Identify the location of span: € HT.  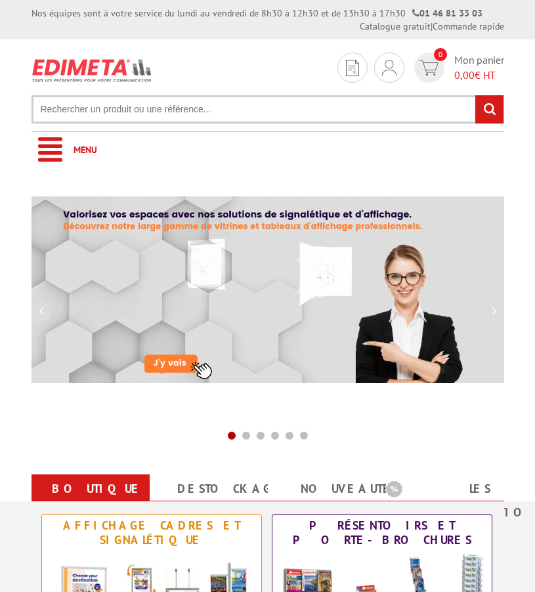
(479, 75).